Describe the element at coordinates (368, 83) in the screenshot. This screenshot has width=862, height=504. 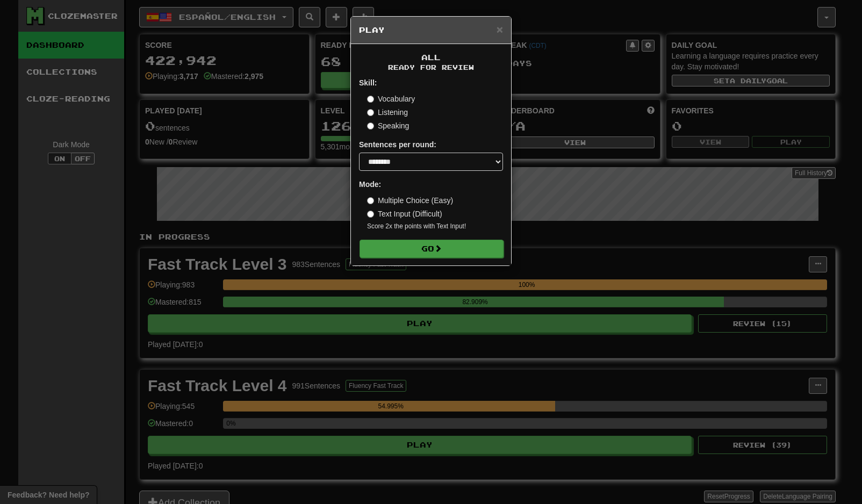
I see `strong: Skill:` at that location.